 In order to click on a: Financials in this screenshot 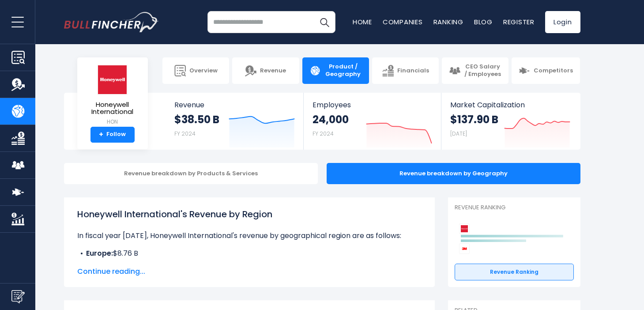, I will do `click(405, 71)`.